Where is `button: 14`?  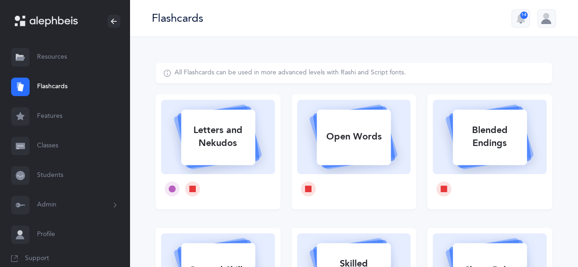
button: 14 is located at coordinates (521, 19).